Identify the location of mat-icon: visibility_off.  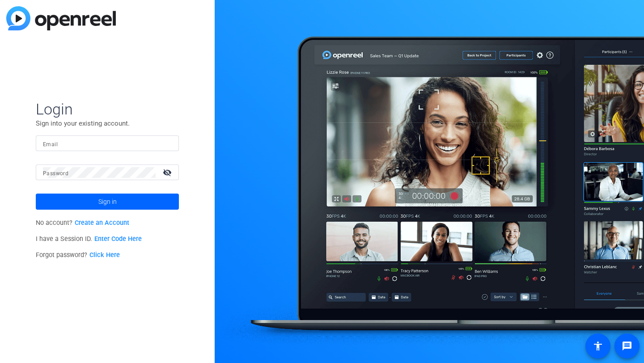
(168, 172).